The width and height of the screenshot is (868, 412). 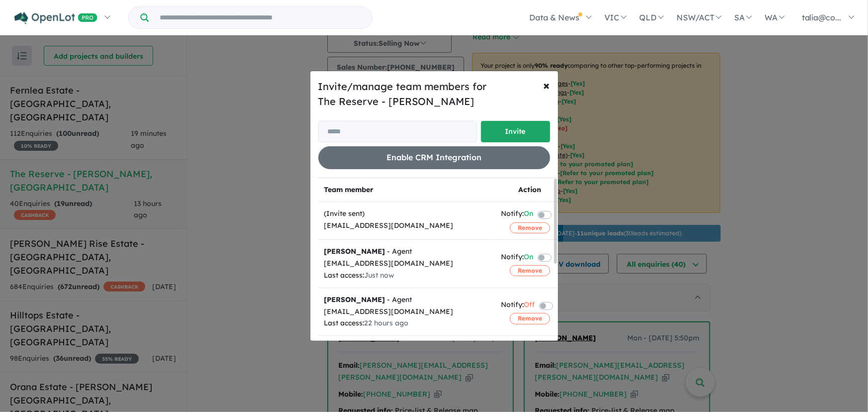 What do you see at coordinates (407, 214) in the screenshot?
I see `div: (Invite sent)` at bounding box center [407, 214].